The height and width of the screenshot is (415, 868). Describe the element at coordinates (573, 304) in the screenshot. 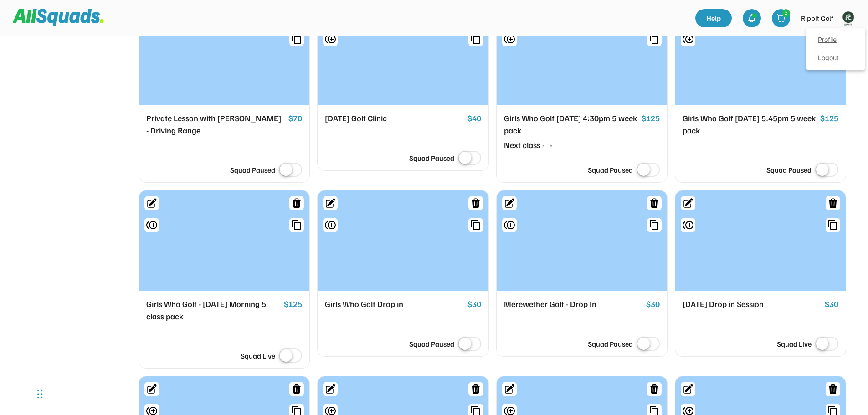

I see `div: Merewether Golf - Drop In` at that location.